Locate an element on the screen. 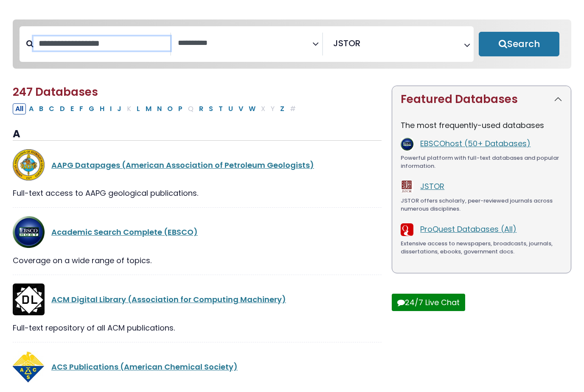  a: ACS Publications (American Chemical Society) is located at coordinates (144, 367).